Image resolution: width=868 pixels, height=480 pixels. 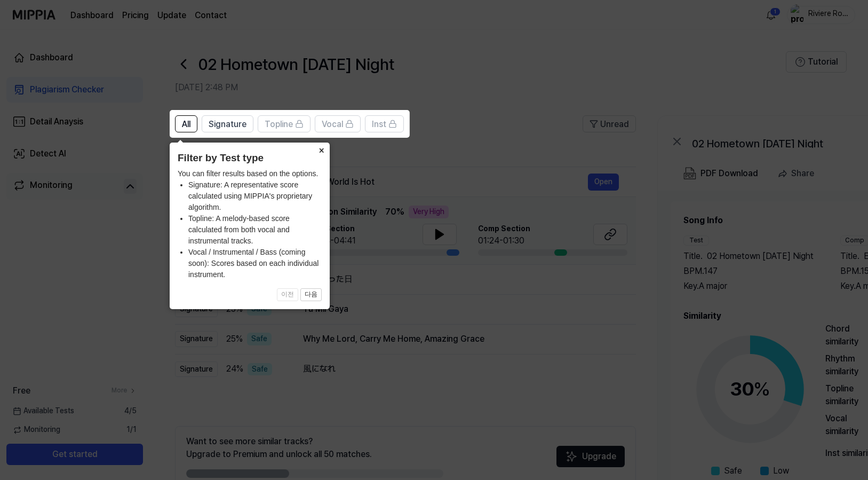 What do you see at coordinates (255, 230) in the screenshot?
I see `li: Topline: A melody-based score calculated from both vocal and instrumental tracks.` at bounding box center [255, 230].